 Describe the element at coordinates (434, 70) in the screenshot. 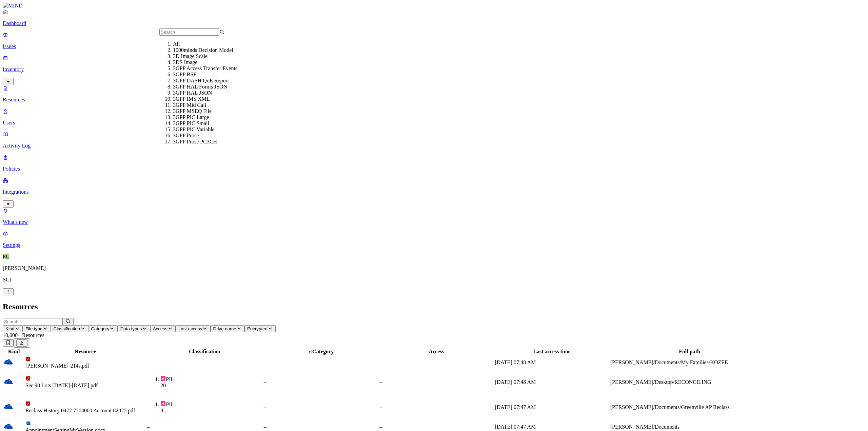

I see `p: Inventory` at that location.